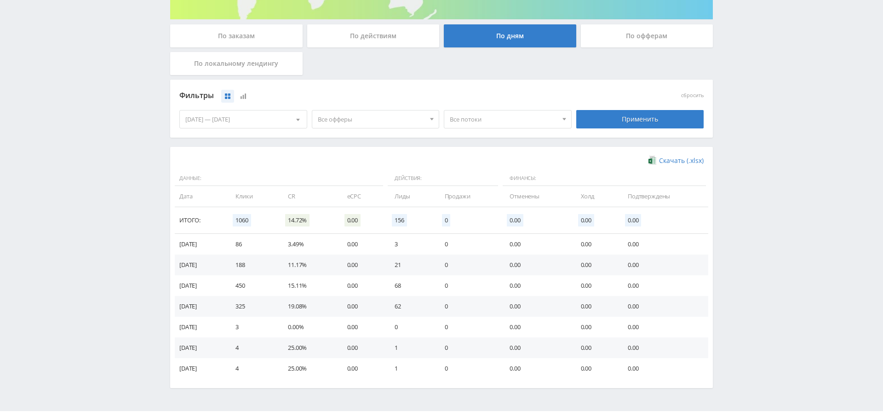  I want to click on div: По дням, so click(510, 36).